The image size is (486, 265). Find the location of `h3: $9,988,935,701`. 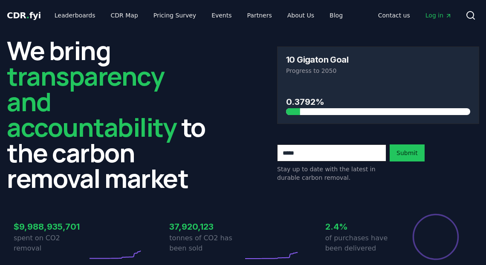

h3: $9,988,935,701 is located at coordinates (50, 227).